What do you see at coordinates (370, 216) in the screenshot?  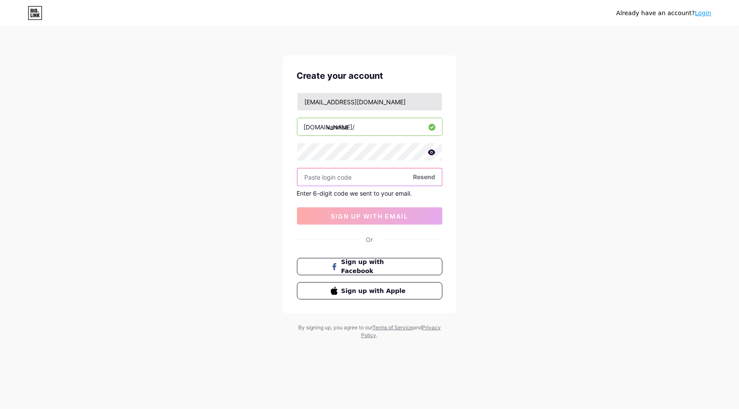 I see `button: sign up with email` at bounding box center [370, 216].